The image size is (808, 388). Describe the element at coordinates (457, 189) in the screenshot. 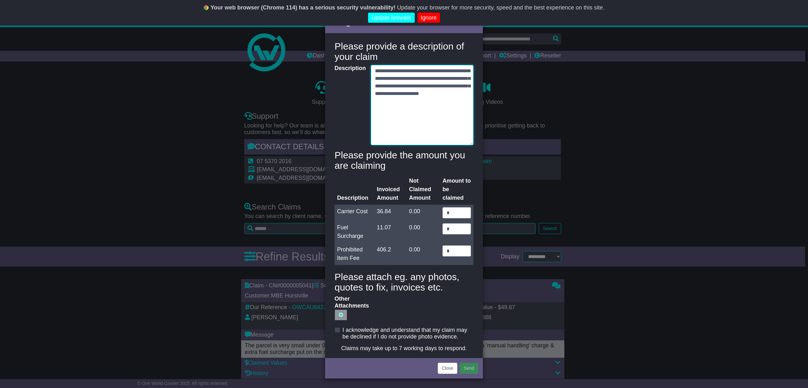

I see `th: Amount to be claimed` at that location.